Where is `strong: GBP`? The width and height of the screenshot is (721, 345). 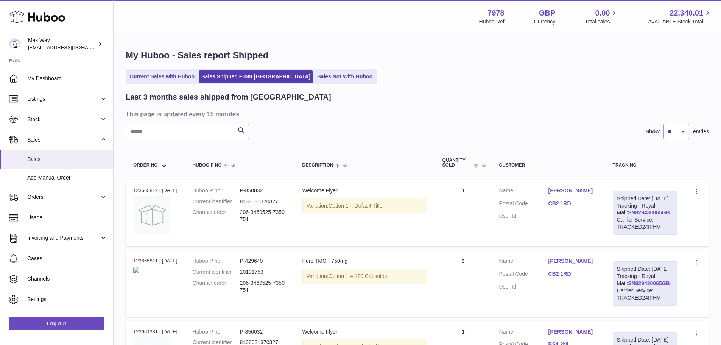
strong: GBP is located at coordinates (547, 13).